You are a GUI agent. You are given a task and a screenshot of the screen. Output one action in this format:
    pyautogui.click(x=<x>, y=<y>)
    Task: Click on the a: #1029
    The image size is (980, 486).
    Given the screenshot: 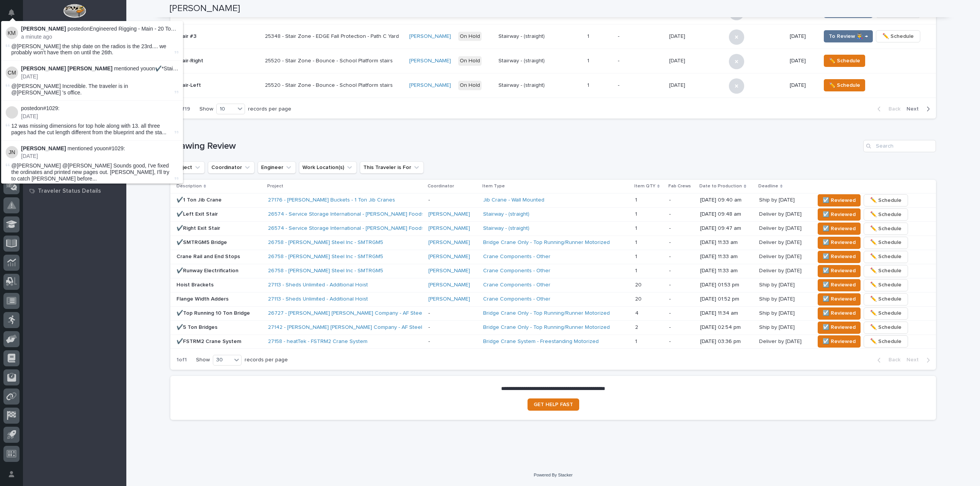 What is the action you would take?
    pyautogui.click(x=51, y=108)
    